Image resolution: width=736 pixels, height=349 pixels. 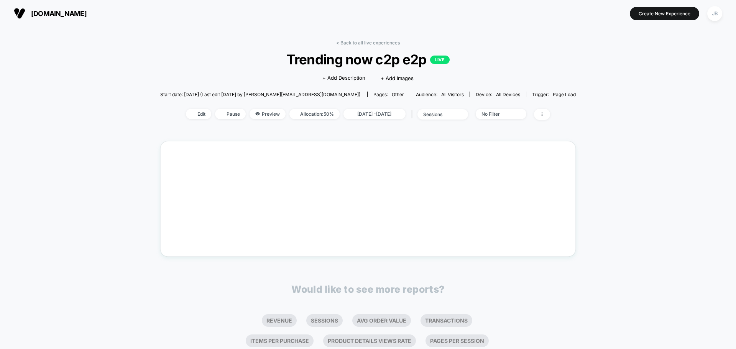 I want to click on div: Pages:, so click(x=389, y=94).